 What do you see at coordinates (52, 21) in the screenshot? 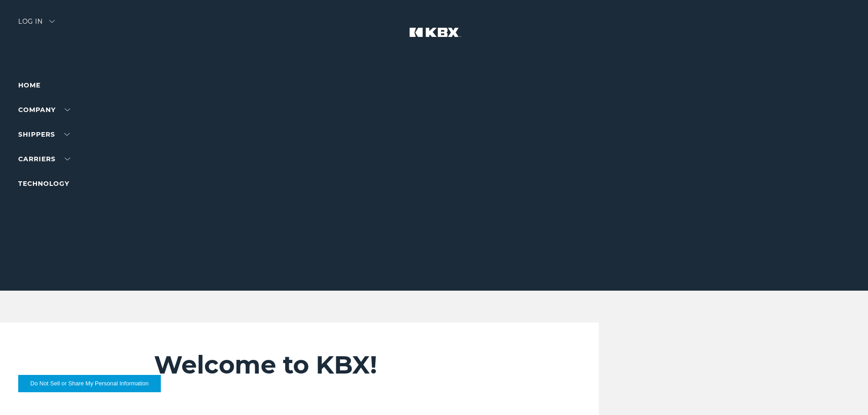
I see `img: arrow` at bounding box center [52, 21].